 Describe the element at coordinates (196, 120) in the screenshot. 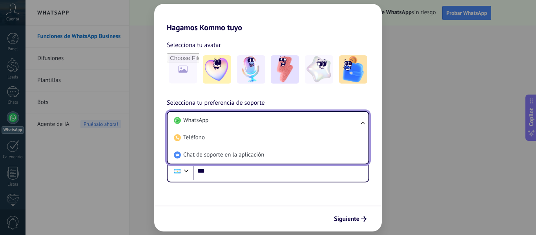

I see `span: WhatsApp` at that location.